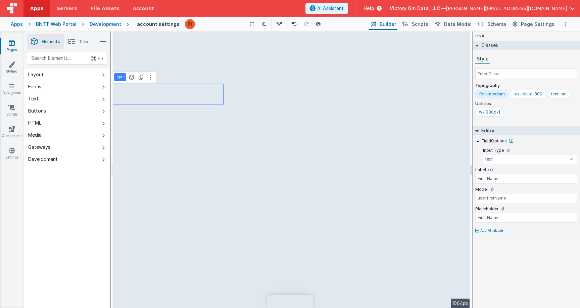 This screenshot has height=308, width=580. I want to click on label: Placeholder, so click(487, 209).